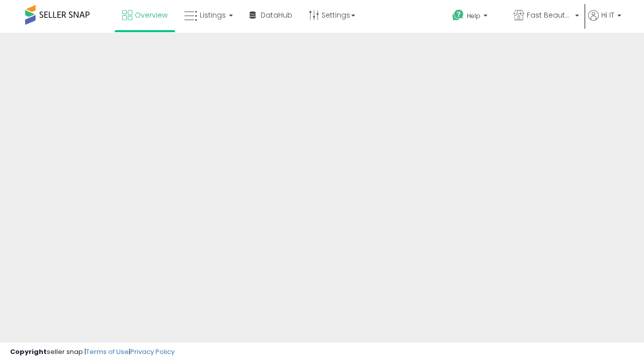 This screenshot has width=644, height=362. Describe the element at coordinates (151, 15) in the screenshot. I see `span: Overview` at that location.